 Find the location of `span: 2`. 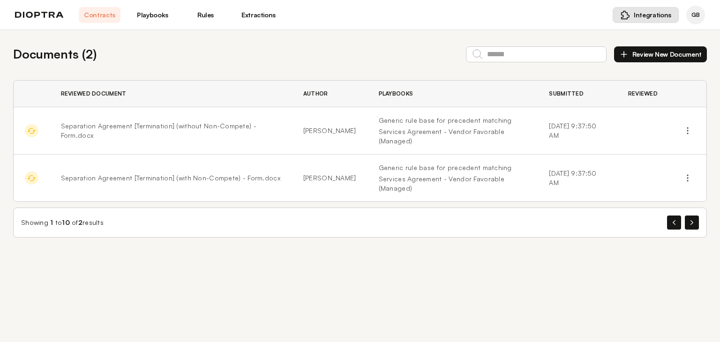

span: 2 is located at coordinates (80, 222).